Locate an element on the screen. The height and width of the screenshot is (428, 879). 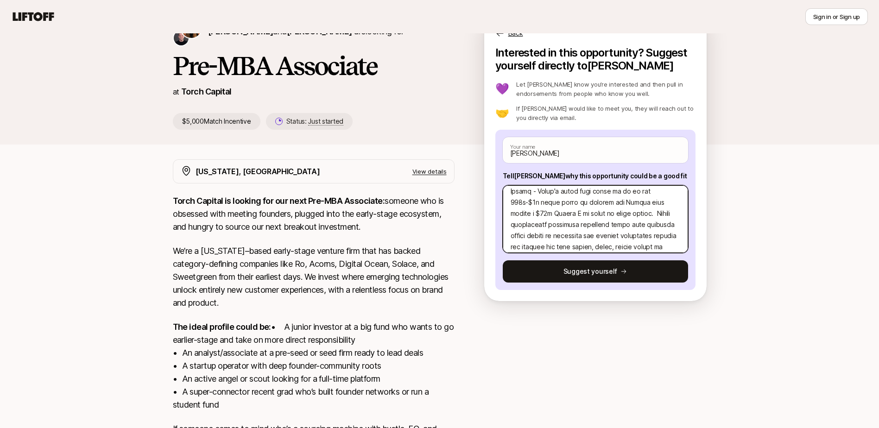
button: Sign in or Sign up is located at coordinates (836, 17).